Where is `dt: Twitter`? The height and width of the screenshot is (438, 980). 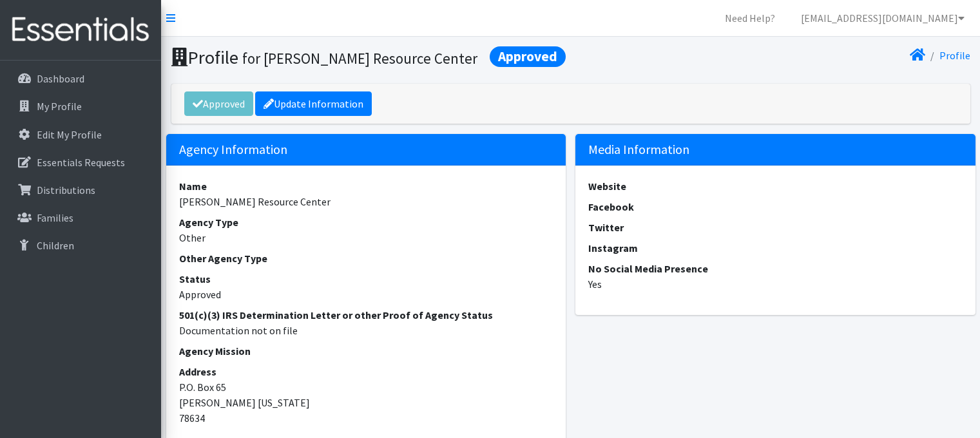 dt: Twitter is located at coordinates (776, 228).